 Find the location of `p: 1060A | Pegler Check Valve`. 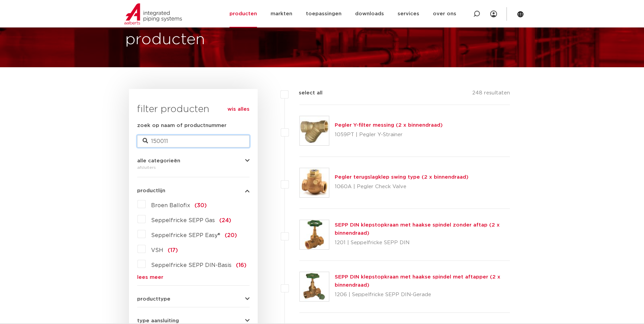

p: 1060A | Pegler Check Valve is located at coordinates (402, 187).